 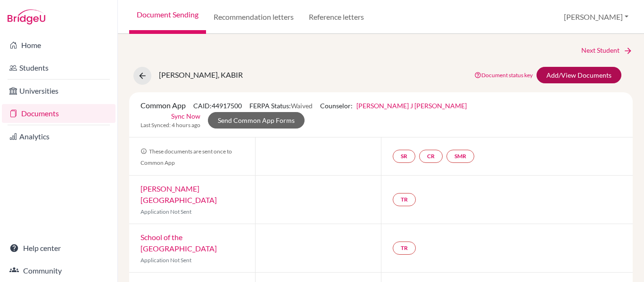 What do you see at coordinates (503, 75) in the screenshot?
I see `a: Document status key` at bounding box center [503, 75].